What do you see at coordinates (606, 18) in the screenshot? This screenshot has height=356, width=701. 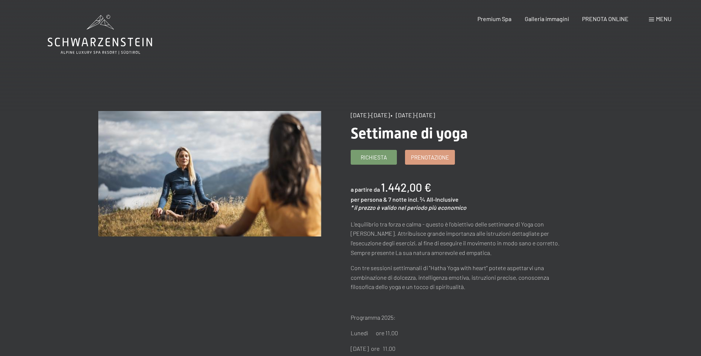 I see `a: PRENOTA ONLINE` at bounding box center [606, 18].